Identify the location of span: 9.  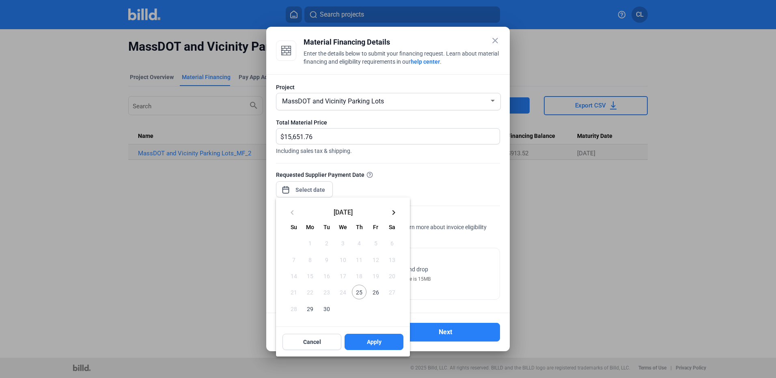
(327, 260).